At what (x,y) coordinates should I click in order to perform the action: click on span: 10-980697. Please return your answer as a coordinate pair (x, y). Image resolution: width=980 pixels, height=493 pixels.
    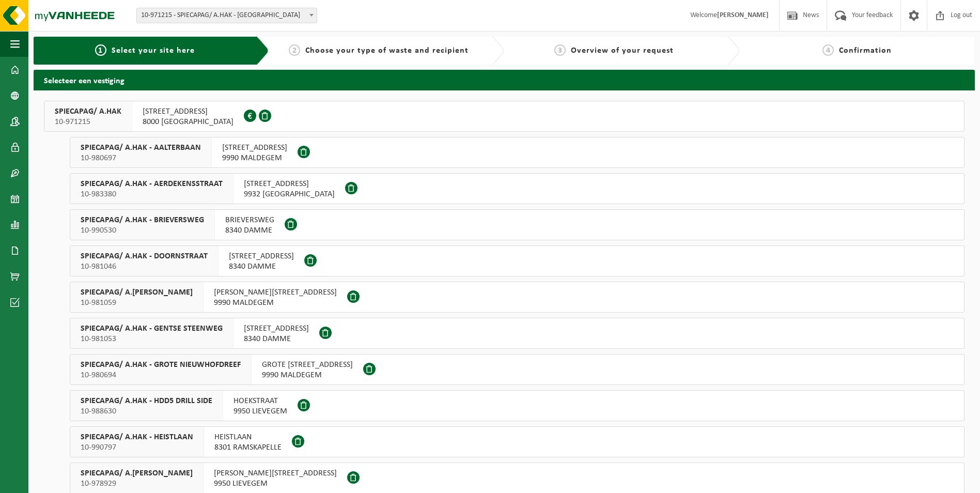
    Looking at the image, I should click on (140, 158).